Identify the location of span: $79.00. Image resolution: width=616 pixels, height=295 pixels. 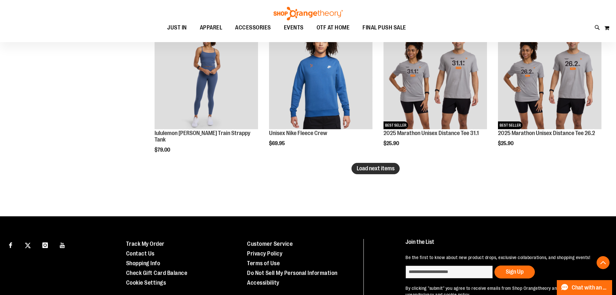
(163, 150).